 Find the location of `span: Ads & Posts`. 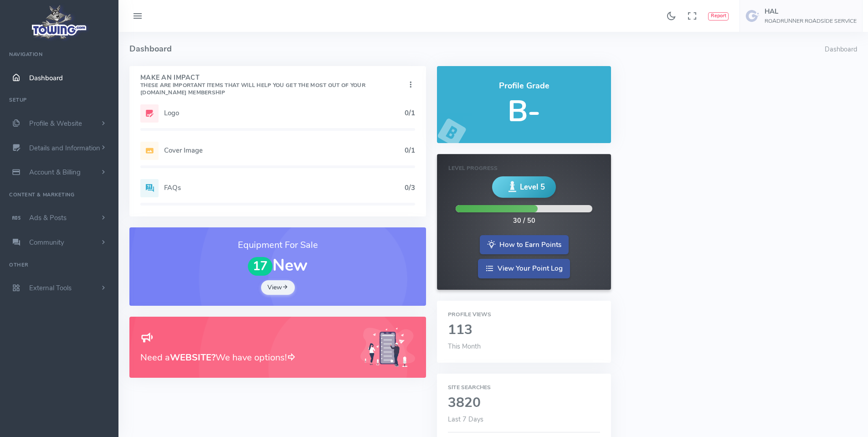

span: Ads & Posts is located at coordinates (48, 218).